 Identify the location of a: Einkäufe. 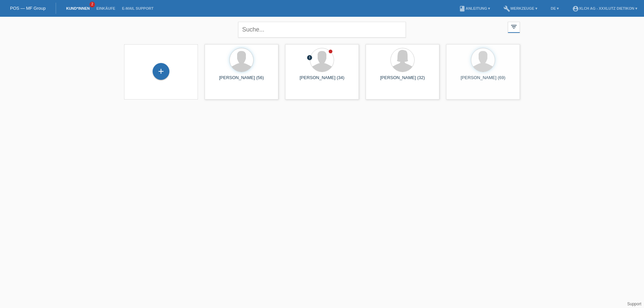
(106, 8).